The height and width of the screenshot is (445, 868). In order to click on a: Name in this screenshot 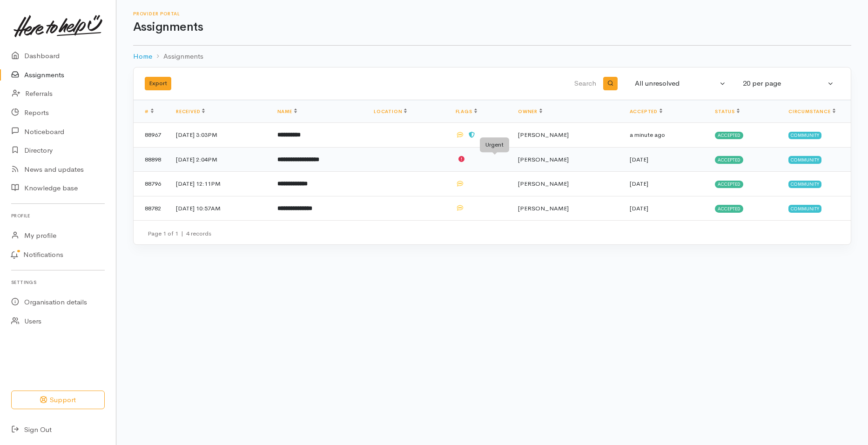, I will do `click(287, 112)`.